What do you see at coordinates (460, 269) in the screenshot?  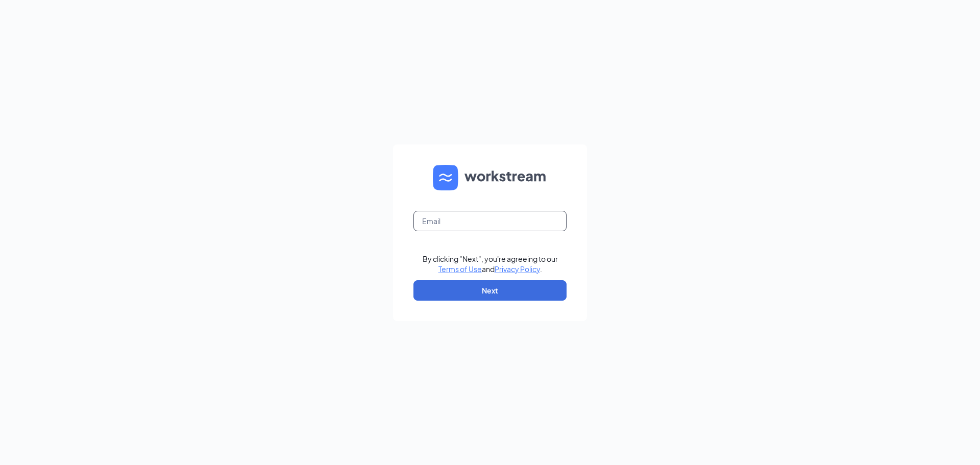 I see `a: Terms of Use` at bounding box center [460, 269].